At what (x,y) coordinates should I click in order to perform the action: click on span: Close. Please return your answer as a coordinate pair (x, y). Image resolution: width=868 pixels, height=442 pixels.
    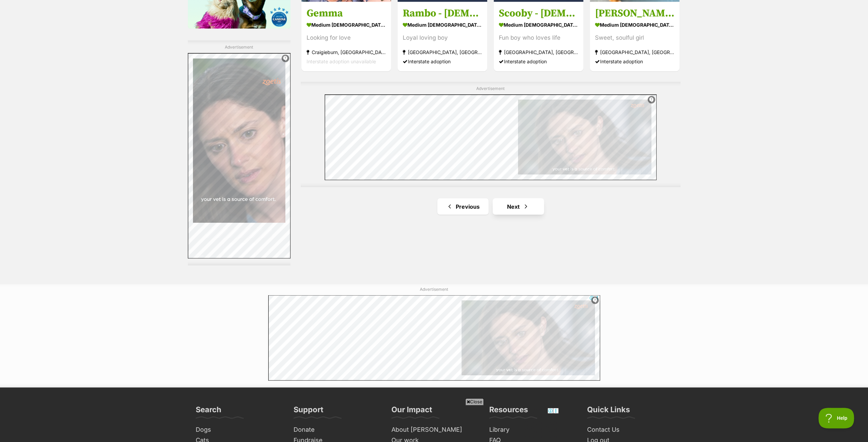
    Looking at the image, I should click on (475, 401).